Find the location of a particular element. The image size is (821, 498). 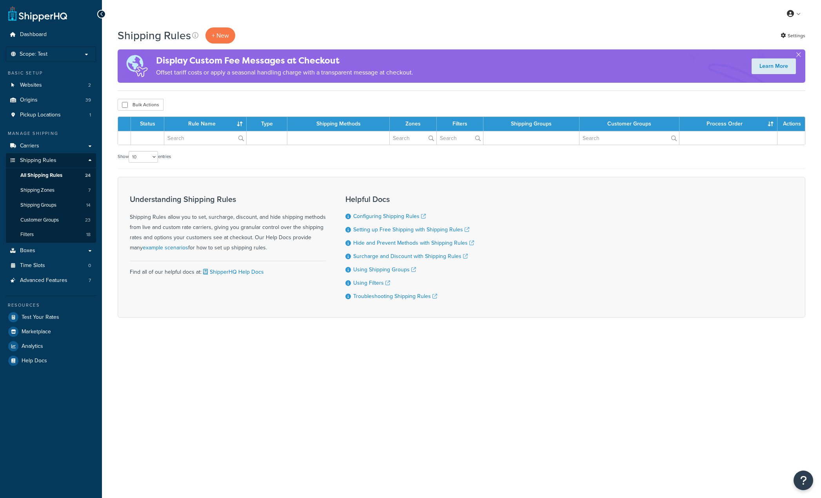

button: Bulk Actions is located at coordinates (140, 105).